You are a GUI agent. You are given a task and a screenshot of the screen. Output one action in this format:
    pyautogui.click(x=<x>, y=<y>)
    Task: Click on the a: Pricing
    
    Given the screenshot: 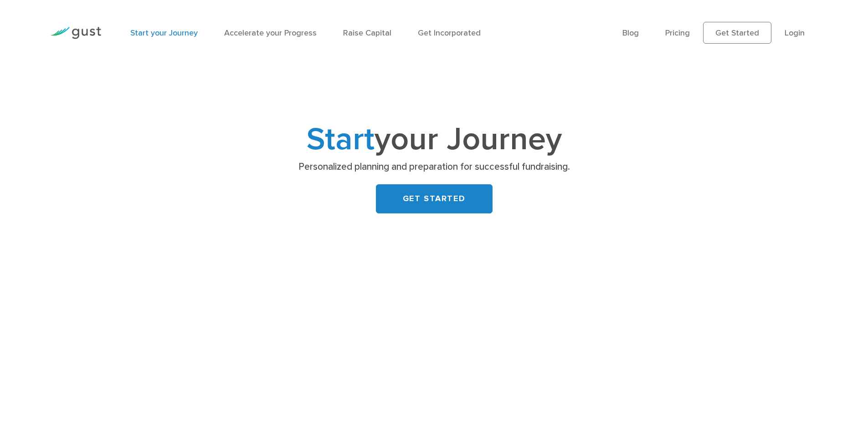 What is the action you would take?
    pyautogui.click(x=678, y=32)
    